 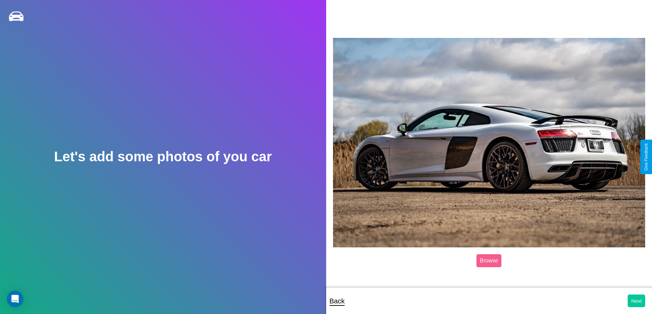 What do you see at coordinates (636, 301) in the screenshot?
I see `button: Next` at bounding box center [636, 301].